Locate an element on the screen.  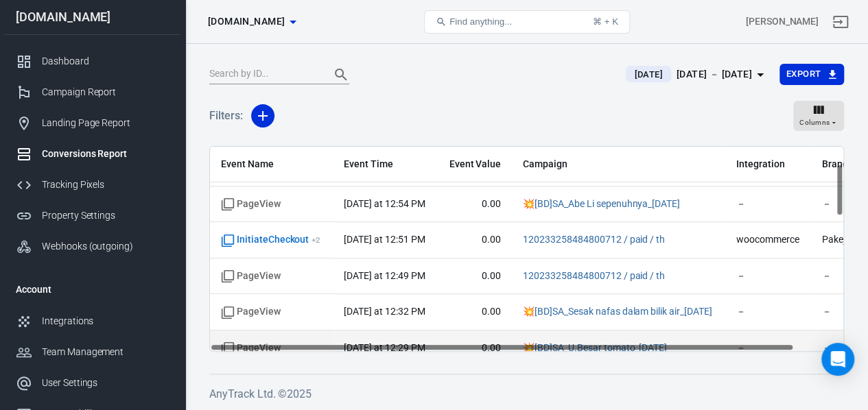
button: Search is located at coordinates (341, 74).